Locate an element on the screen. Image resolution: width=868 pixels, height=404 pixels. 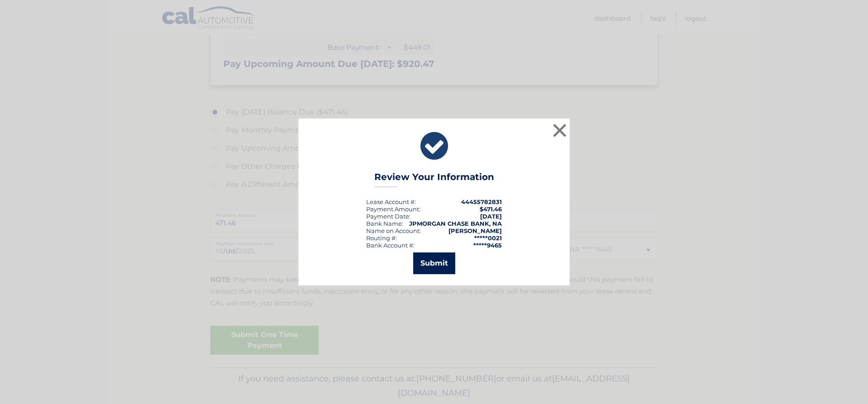
div: Name on Account: is located at coordinates (393, 230).